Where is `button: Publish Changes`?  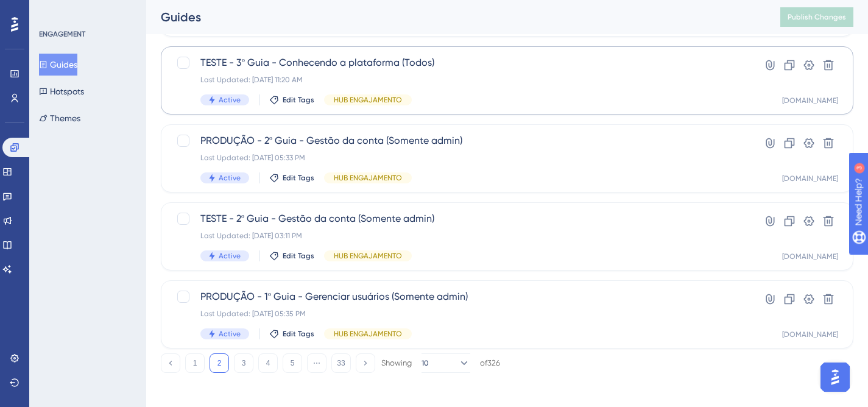
button: Publish Changes is located at coordinates (817, 17).